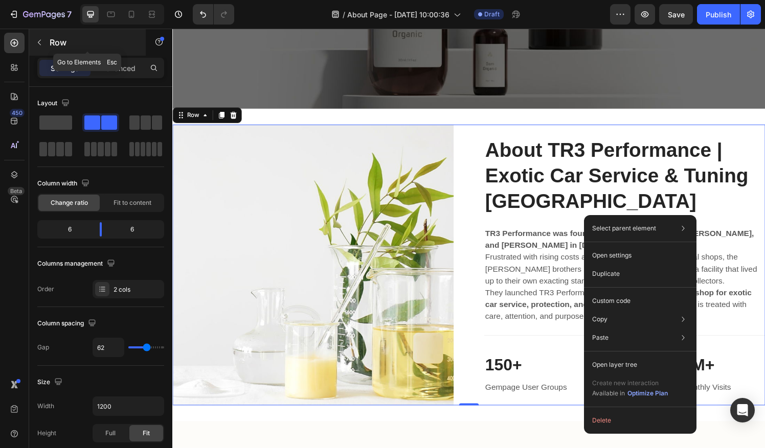  What do you see at coordinates (609, 393) in the screenshot?
I see `span: Available in` at bounding box center [609, 393].